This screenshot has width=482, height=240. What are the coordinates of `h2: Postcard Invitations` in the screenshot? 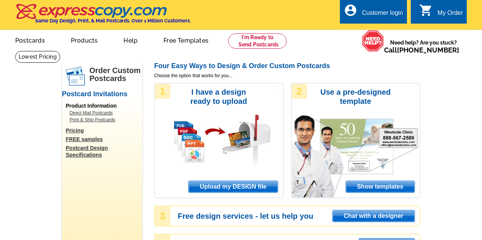 It's located at (102, 94).